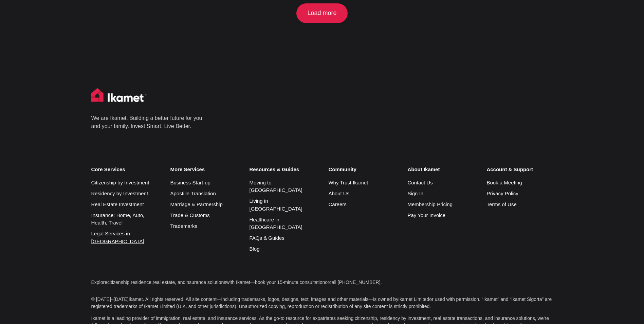 The image size is (644, 324). What do you see at coordinates (120, 193) in the screenshot?
I see `a: Residency by Investment` at bounding box center [120, 193].